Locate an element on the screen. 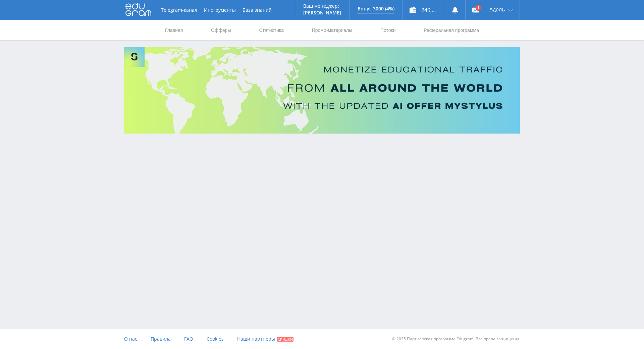  a: Правила is located at coordinates (161, 339).